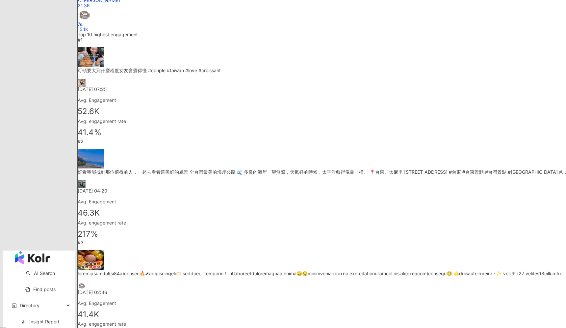 Image resolution: width=566 pixels, height=328 pixels. I want to click on img: 真的太佛了點一碗銅板價豆花(最低30元)就可以無限續🔥⬈大家千萬千萬記得不要浪費喔🫶🏻 無論是豆花糖水、配料選擇都蠻多的！ 那天去的時候看到老闆在旁邊辛苦手炒一大鍋糖水 真的超級香🤤🤤忍不住多續..., so click(91, 260).